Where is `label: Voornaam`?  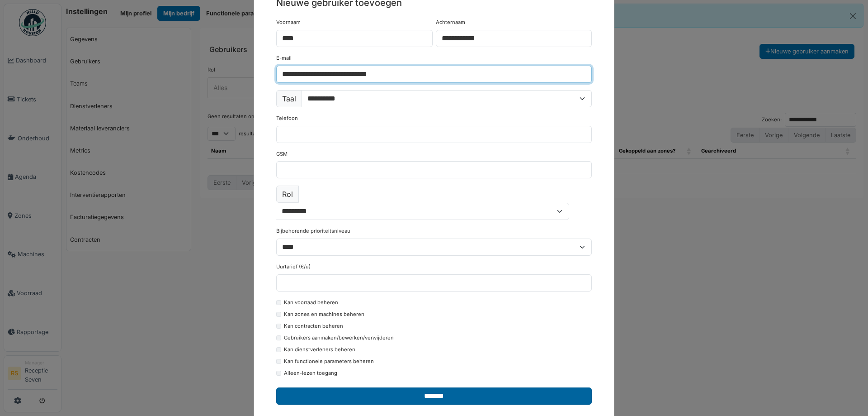 label: Voornaam is located at coordinates (288, 22).